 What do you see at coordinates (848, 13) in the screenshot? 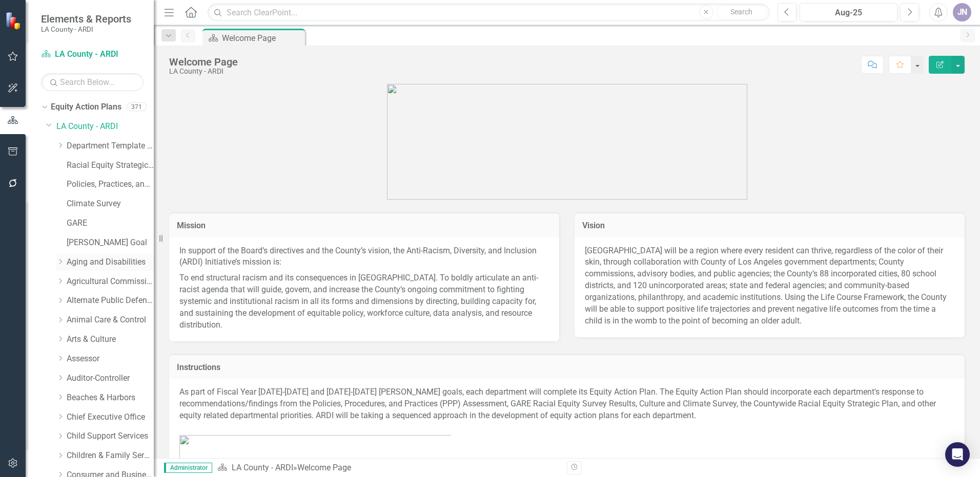
I see `div: Aug-25` at bounding box center [848, 13].